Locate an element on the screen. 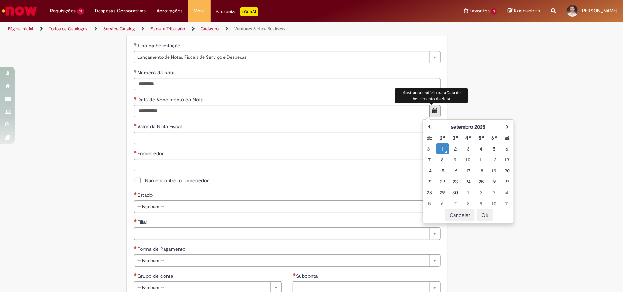 This screenshot has width=623, height=292. div: 24 September 2025 Wednesday is located at coordinates (468, 182).